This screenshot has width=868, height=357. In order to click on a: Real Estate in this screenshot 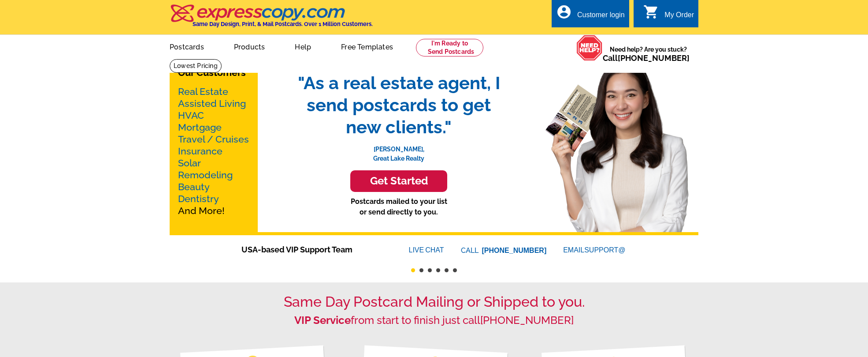, I will do `click(203, 91)`.